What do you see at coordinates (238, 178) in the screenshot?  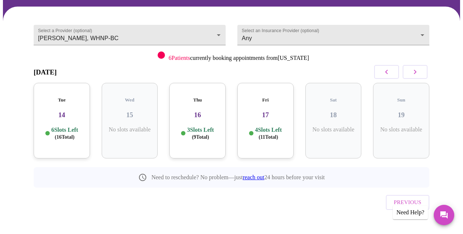 I see `p: Need to reschedule? No problem—just 24 hours before your visit` at bounding box center [238, 178].